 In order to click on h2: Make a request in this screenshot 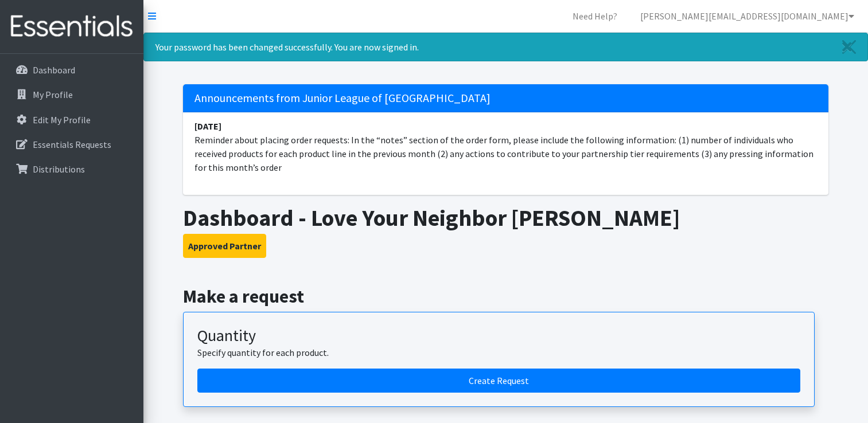, I will do `click(505, 297)`.